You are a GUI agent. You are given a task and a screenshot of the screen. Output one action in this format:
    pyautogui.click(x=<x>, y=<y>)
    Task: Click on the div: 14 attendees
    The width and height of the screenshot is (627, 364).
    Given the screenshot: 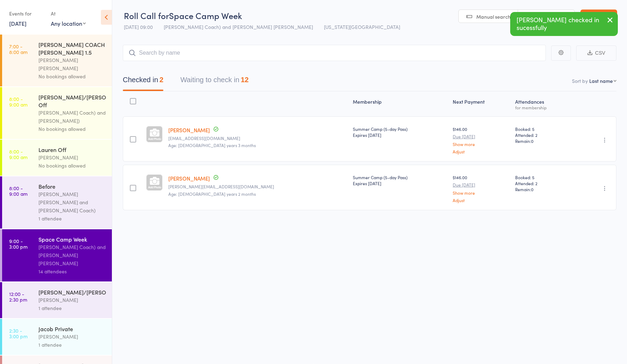 What is the action you would take?
    pyautogui.click(x=72, y=271)
    